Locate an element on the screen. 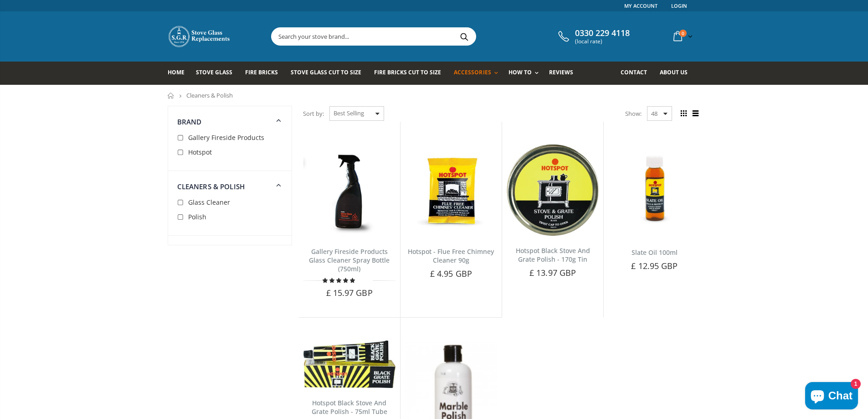 Image resolution: width=868 pixels, height=419 pixels. a: Gallery Fireside Products Glass Cleaner Spray Bottle (750ml) is located at coordinates (349, 260).